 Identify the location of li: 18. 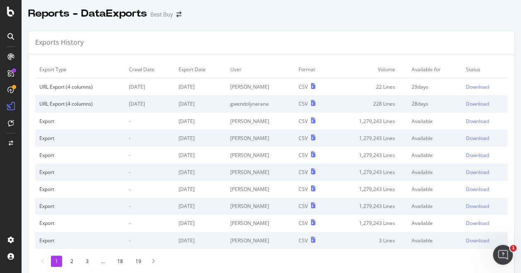
(120, 261).